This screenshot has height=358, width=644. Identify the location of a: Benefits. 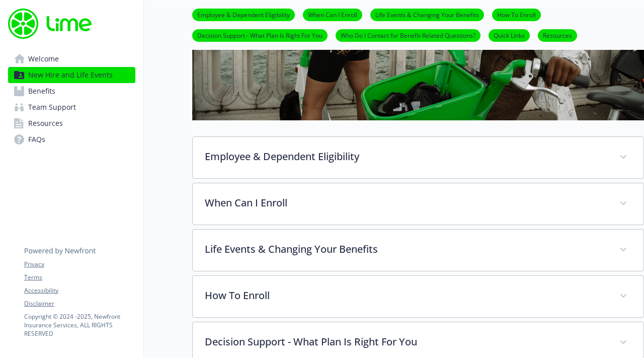
(71, 91).